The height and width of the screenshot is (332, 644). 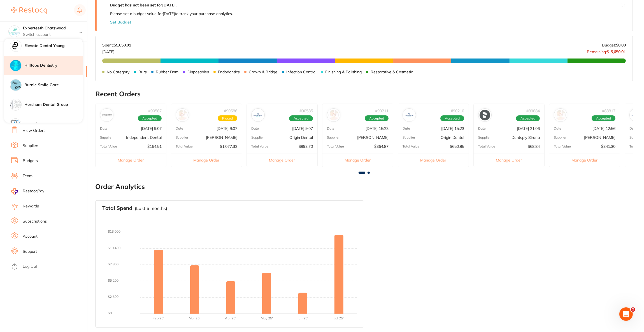 I want to click on a: Team, so click(x=28, y=176).